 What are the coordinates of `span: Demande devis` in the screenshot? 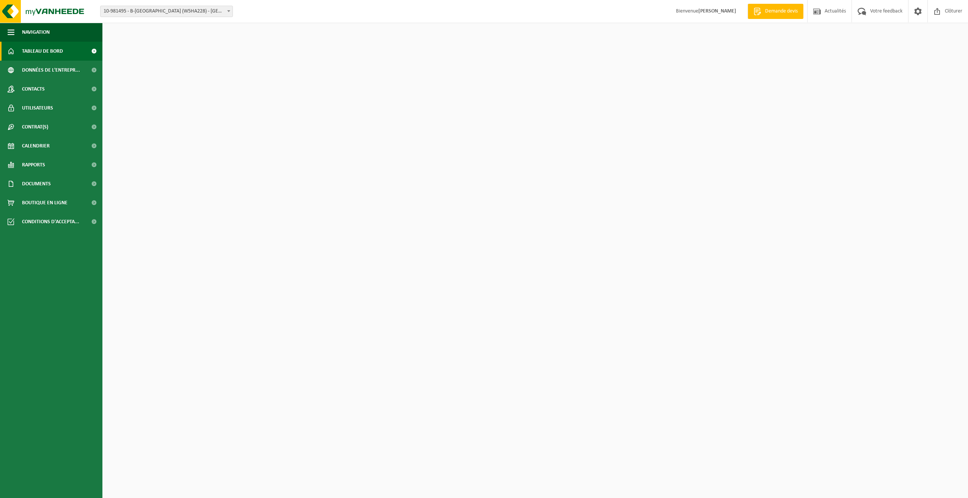 It's located at (781, 11).